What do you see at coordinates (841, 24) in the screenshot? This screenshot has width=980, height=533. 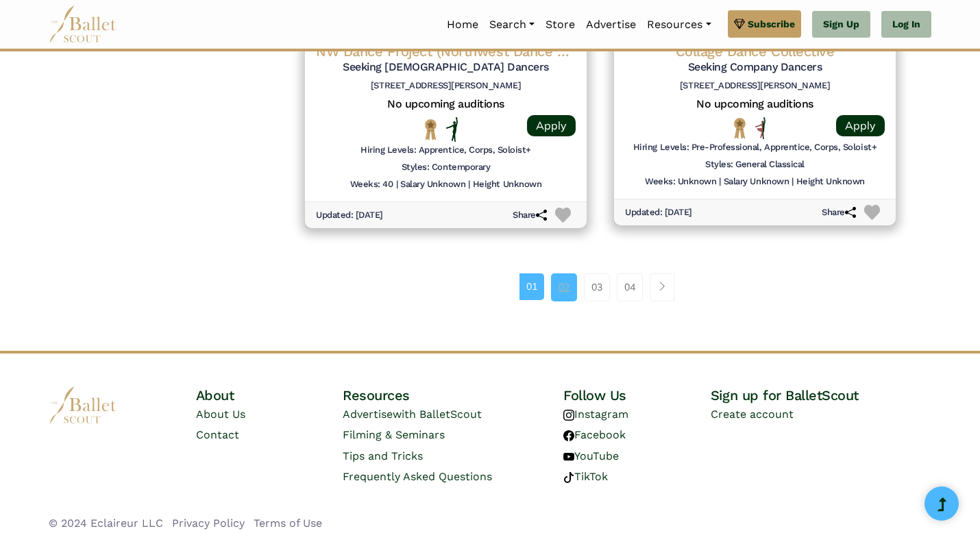 I see `a: Sign Up` at bounding box center [841, 24].